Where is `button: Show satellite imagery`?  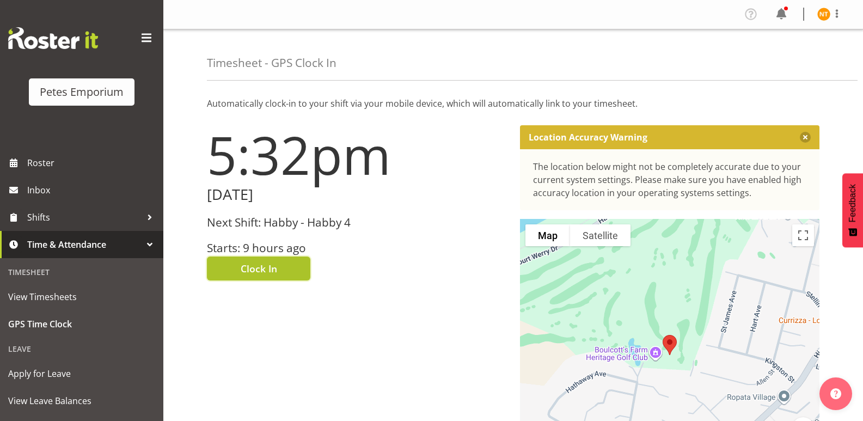 button: Show satellite imagery is located at coordinates (600, 235).